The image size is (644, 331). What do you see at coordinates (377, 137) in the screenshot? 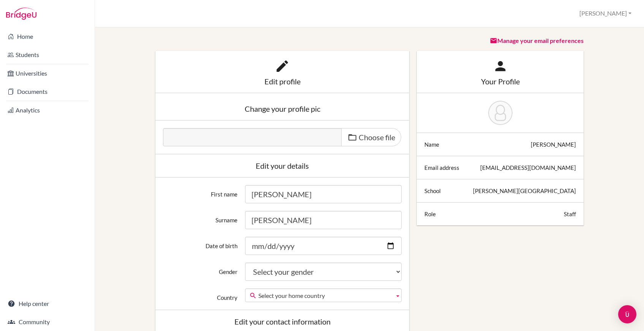
I see `span: Choose file` at bounding box center [377, 137].